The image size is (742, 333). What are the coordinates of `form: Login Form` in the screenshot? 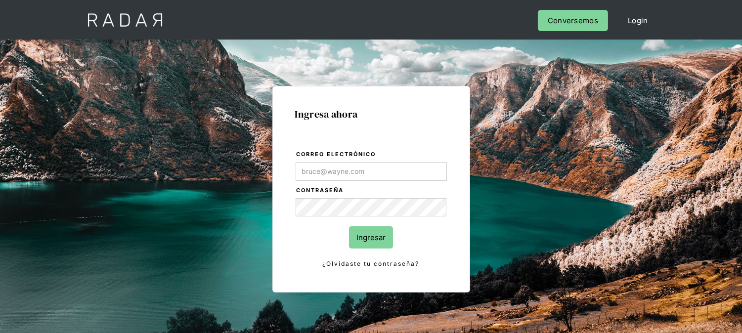 It's located at (371, 210).